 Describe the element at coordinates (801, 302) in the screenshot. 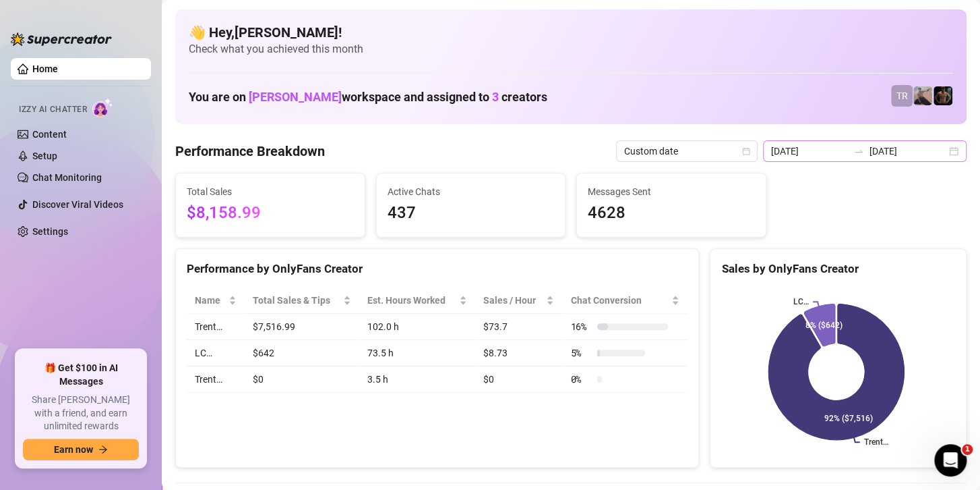

I see `text: LC…` at that location.